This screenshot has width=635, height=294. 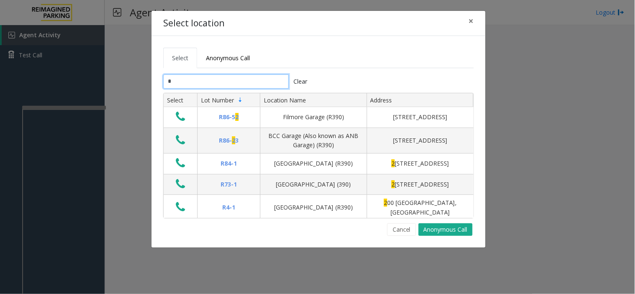 What do you see at coordinates (229, 164) in the screenshot?
I see `div: R84-1` at bounding box center [229, 164].